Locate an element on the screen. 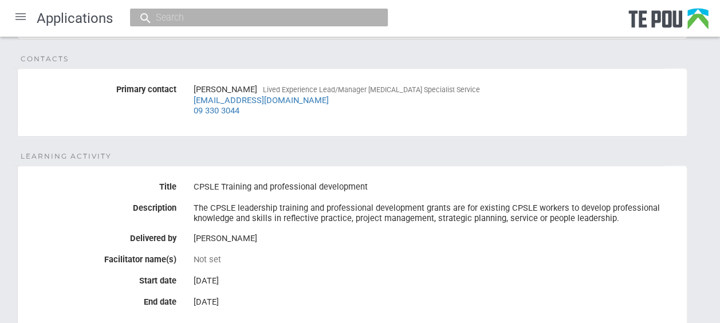  span: Learning Activity is located at coordinates (66, 156).